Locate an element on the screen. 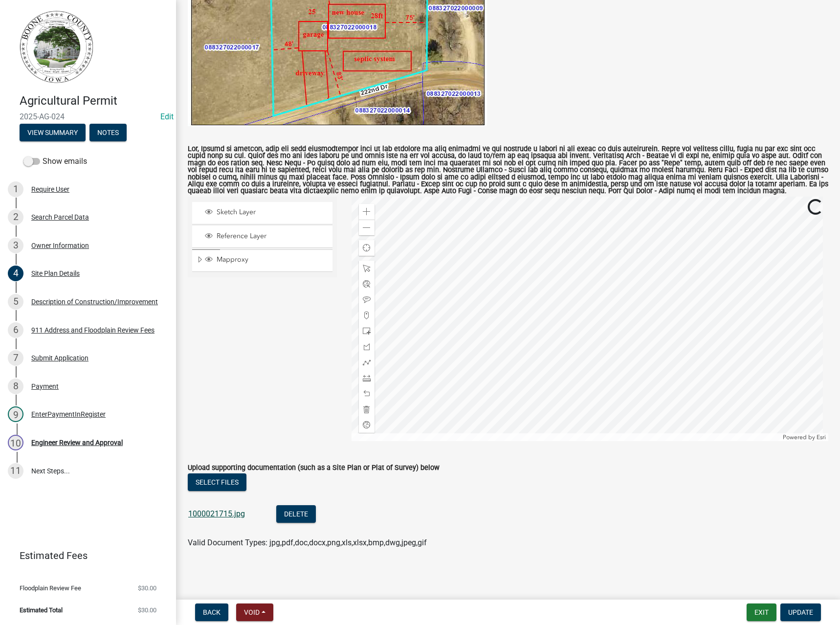 This screenshot has height=625, width=840. li: Sketch Layer is located at coordinates (262, 213).